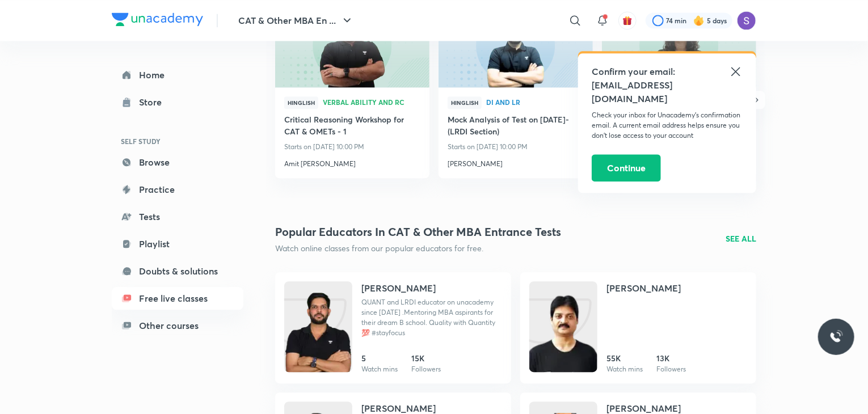  Describe the element at coordinates (178, 162) in the screenshot. I see `a: Browse` at that location.